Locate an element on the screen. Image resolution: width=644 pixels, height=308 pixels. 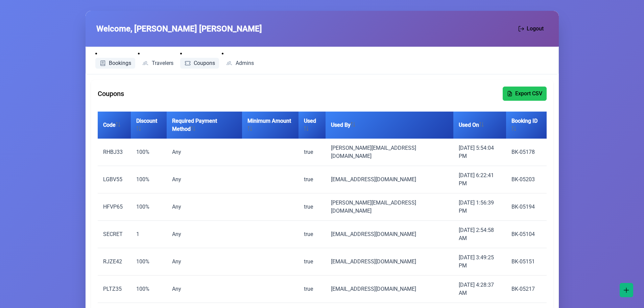
td: BK-05194 is located at coordinates (526, 206).